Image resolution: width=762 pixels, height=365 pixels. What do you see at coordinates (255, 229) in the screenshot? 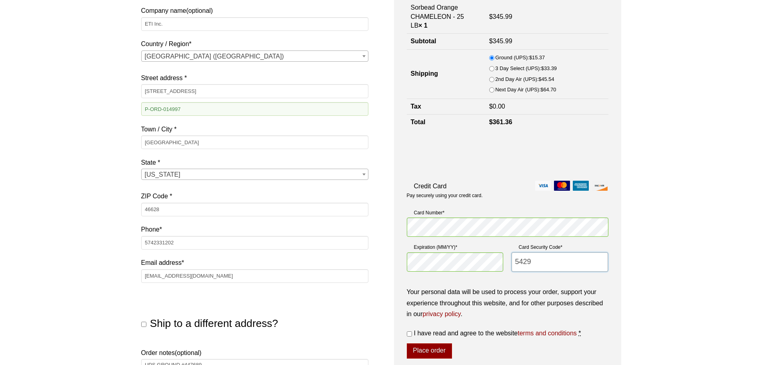
I see `label: Phone` at bounding box center [255, 229].